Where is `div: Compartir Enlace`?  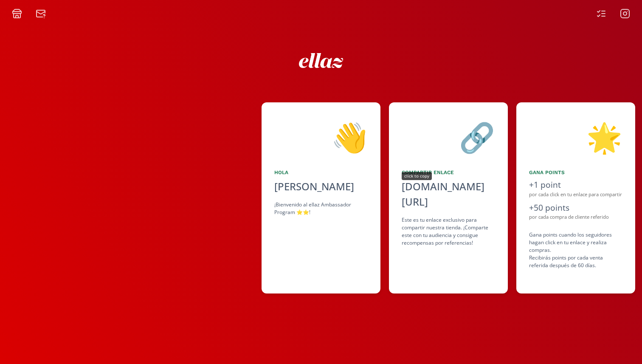 div: Compartir Enlace is located at coordinates (448, 173).